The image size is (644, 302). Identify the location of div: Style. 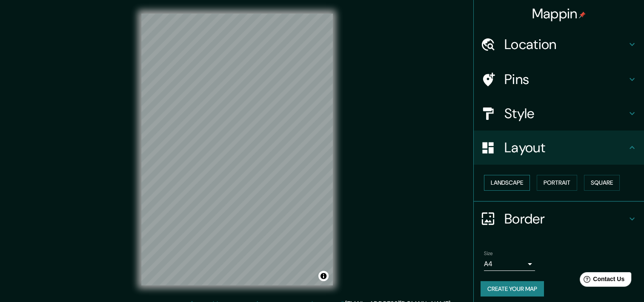
(559, 114).